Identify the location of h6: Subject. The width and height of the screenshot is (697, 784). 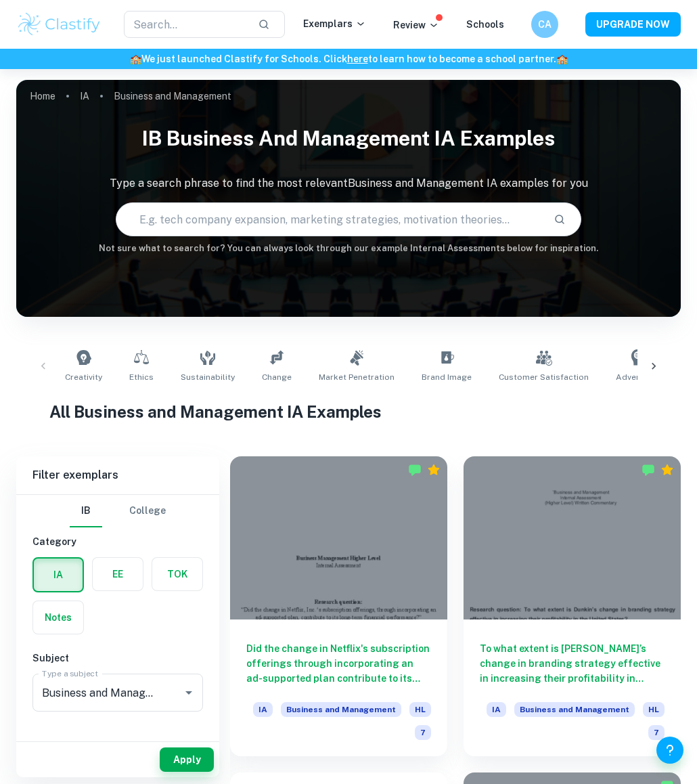
(118, 658).